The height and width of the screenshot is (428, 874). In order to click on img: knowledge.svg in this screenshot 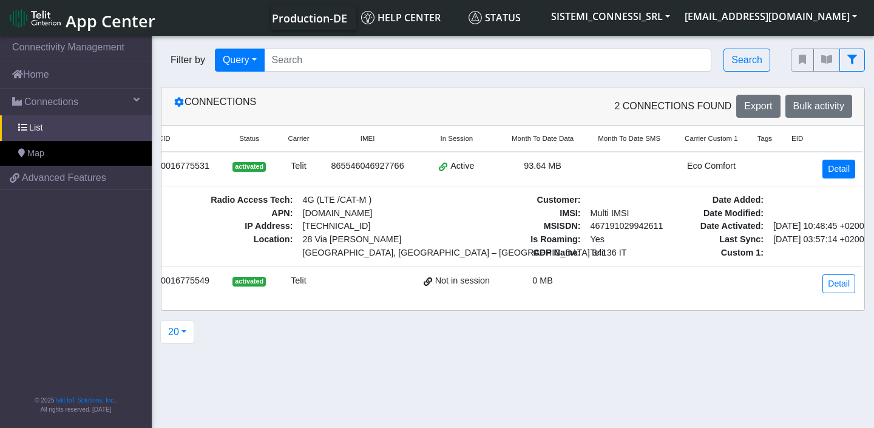, I will do `click(368, 18)`.